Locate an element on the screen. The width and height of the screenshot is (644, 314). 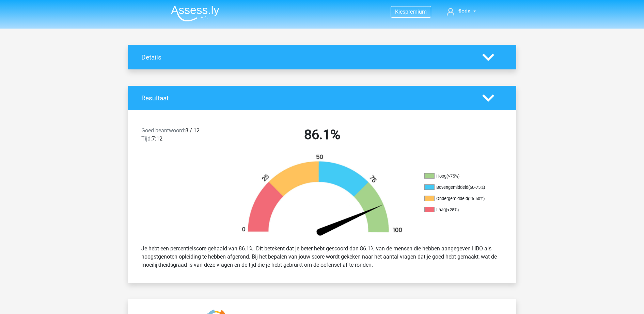
span: Tijd: is located at coordinates (146, 138).